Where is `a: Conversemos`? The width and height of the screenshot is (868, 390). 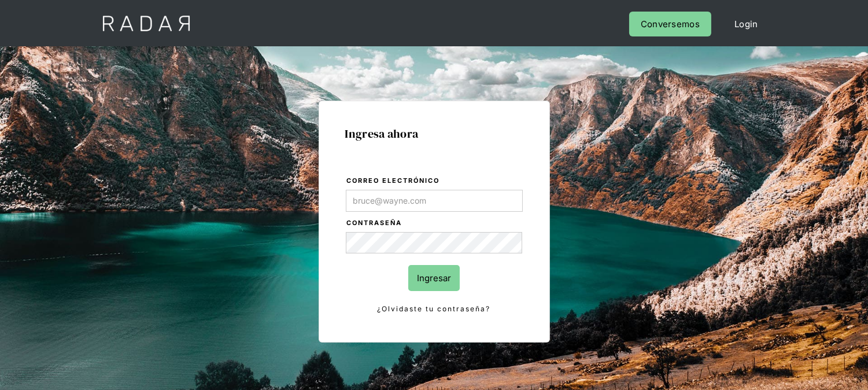 a: Conversemos is located at coordinates (670, 24).